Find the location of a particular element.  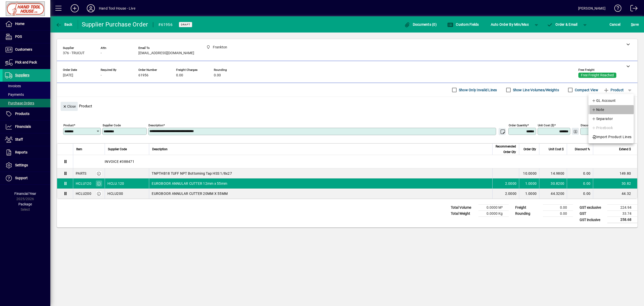

span: Separator is located at coordinates (602, 119).